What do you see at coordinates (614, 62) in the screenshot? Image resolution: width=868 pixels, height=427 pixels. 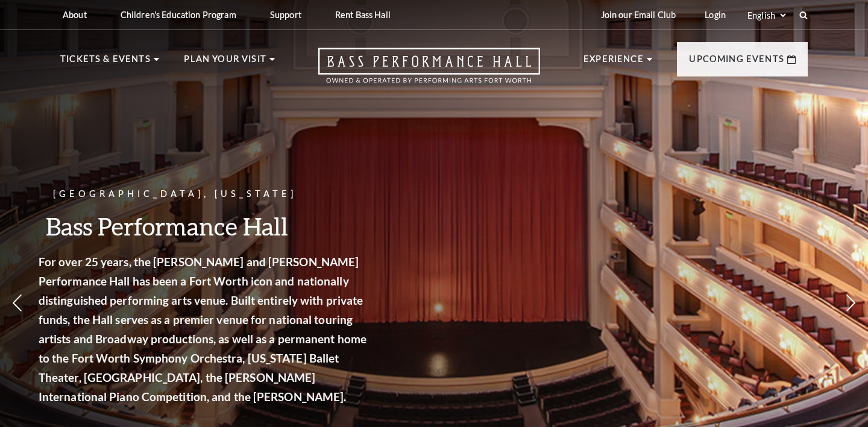 I see `p: Experience` at bounding box center [614, 62].